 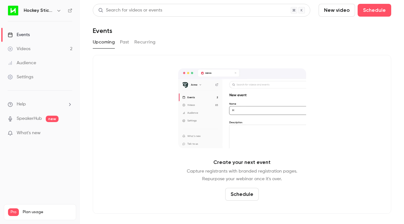 What do you see at coordinates (13, 213) in the screenshot?
I see `span: Pro` at bounding box center [13, 213].